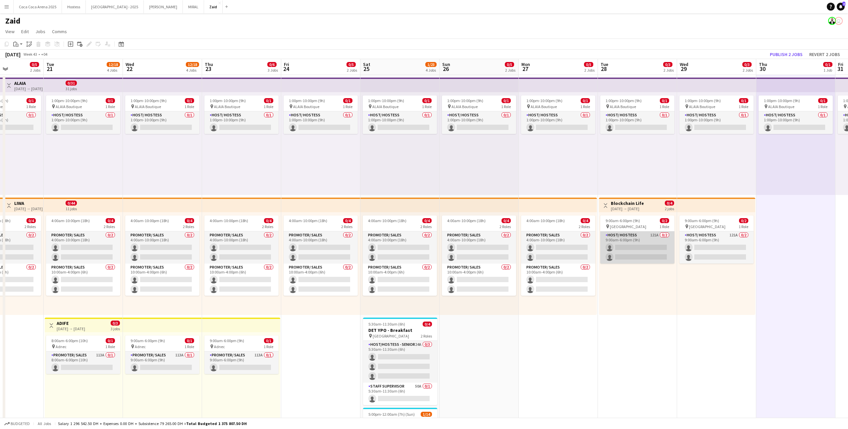 The width and height of the screenshot is (848, 429). Describe the element at coordinates (30, 54) in the screenshot. I see `span: Week 43` at that location.